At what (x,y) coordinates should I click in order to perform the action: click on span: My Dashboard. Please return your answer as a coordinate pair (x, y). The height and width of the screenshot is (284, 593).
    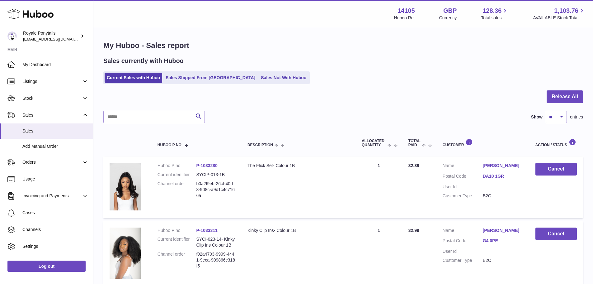
    Looking at the image, I should click on (55, 64).